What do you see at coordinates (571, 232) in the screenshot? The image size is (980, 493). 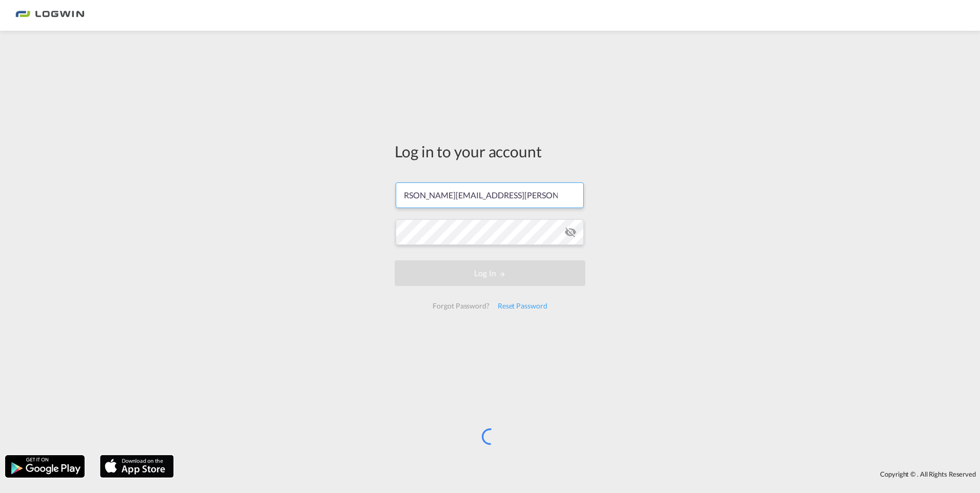 I see `md-icon: icon-eye-off` at bounding box center [571, 232].